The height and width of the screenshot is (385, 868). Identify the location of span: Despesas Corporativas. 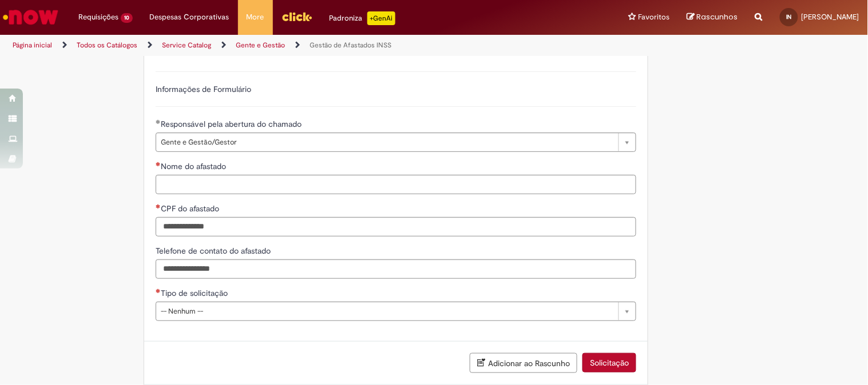
(189, 17).